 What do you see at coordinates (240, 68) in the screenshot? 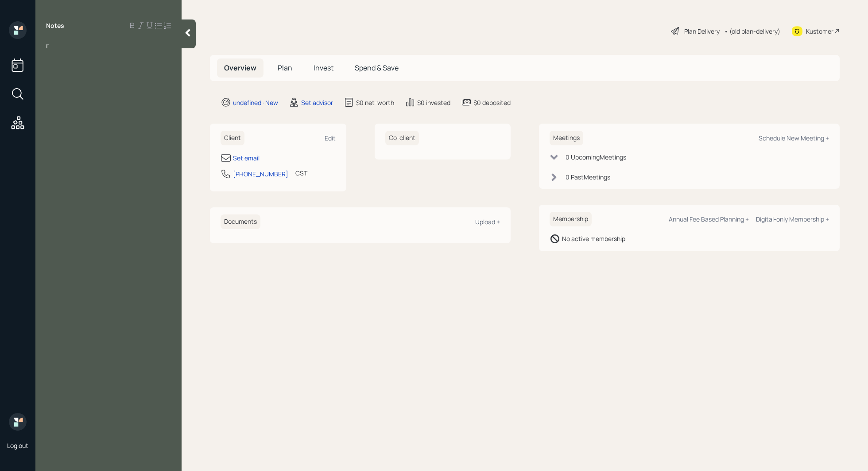
I see `span: Overview` at bounding box center [240, 68].